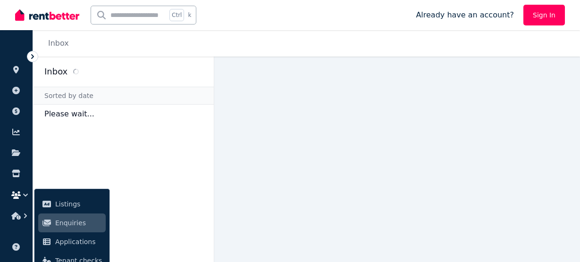 This screenshot has width=580, height=262. What do you see at coordinates (47, 15) in the screenshot?
I see `img: RentBetter` at bounding box center [47, 15].